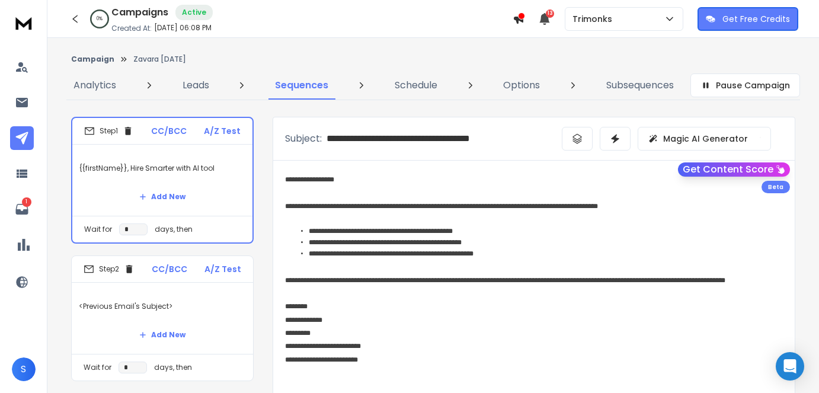 The height and width of the screenshot is (393, 819). What do you see at coordinates (748, 19) in the screenshot?
I see `button: Get Free Credits` at bounding box center [748, 19].